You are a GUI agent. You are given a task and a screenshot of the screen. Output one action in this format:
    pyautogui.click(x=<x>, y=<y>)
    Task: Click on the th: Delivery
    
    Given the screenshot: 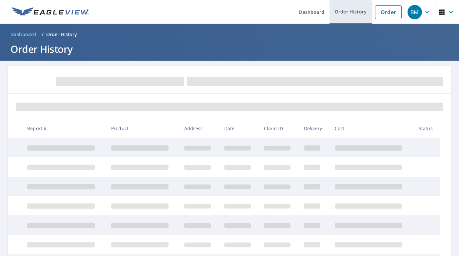 What is the action you would take?
    pyautogui.click(x=314, y=128)
    